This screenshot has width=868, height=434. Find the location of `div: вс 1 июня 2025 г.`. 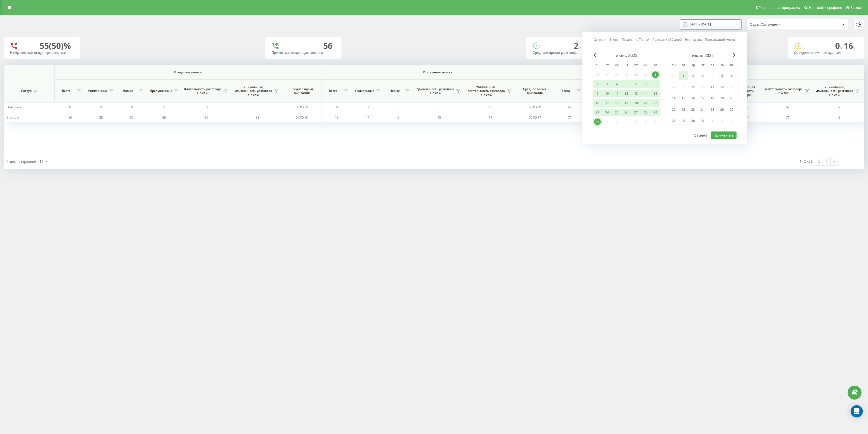

div: вс 1 июня 2025 г. is located at coordinates (655, 75).